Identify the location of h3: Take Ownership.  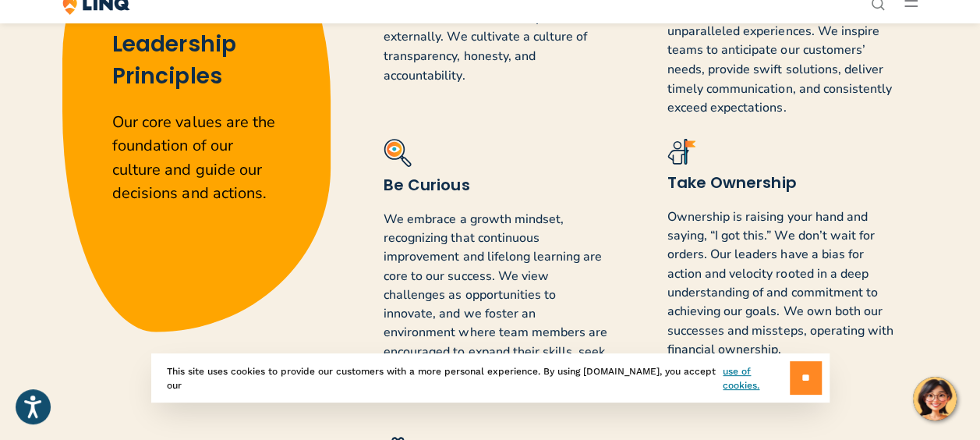
(780, 182).